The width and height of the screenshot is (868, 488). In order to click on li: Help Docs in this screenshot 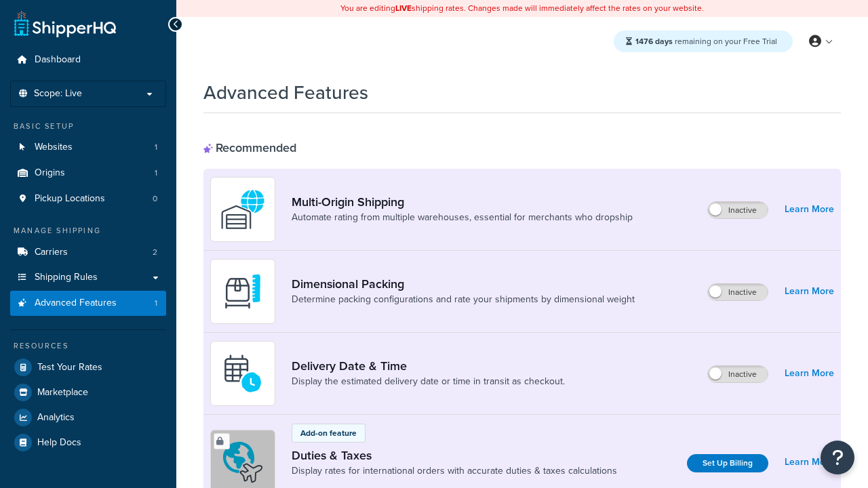, I will do `click(88, 443)`.